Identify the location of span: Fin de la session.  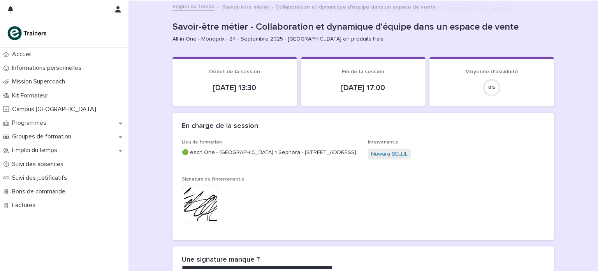
(363, 72).